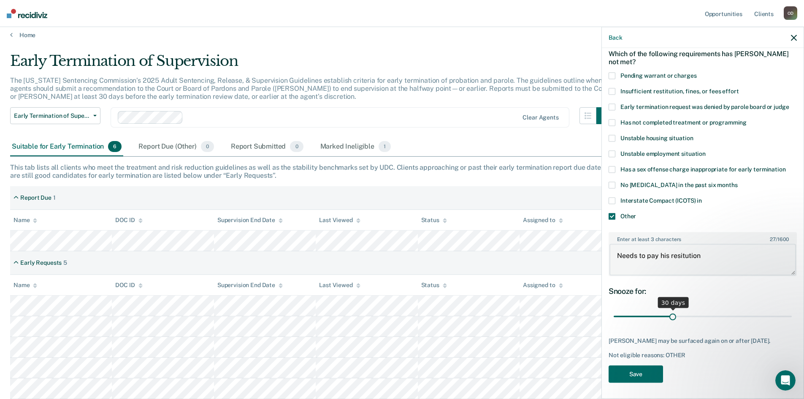 This screenshot has height=399, width=804. I want to click on span: Unstable housing situation, so click(657, 138).